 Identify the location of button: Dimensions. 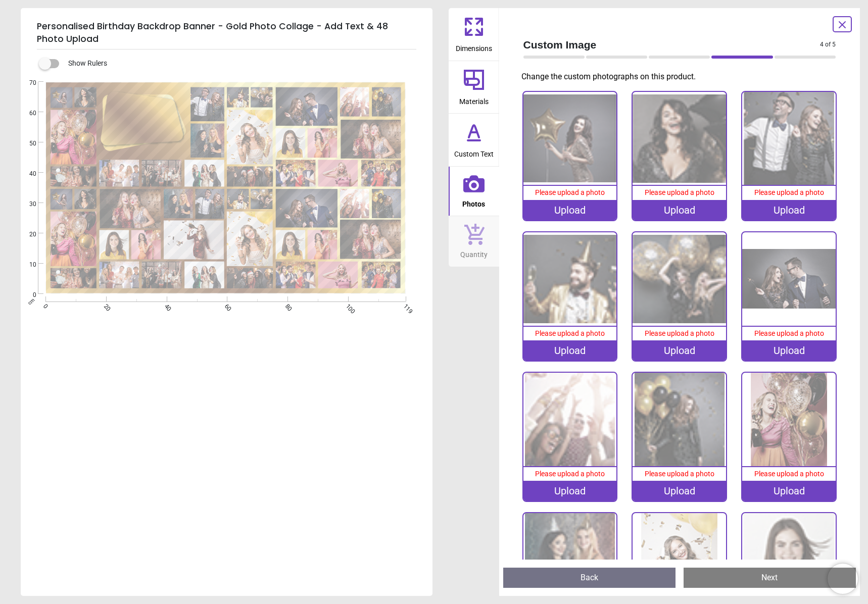
(474, 35).